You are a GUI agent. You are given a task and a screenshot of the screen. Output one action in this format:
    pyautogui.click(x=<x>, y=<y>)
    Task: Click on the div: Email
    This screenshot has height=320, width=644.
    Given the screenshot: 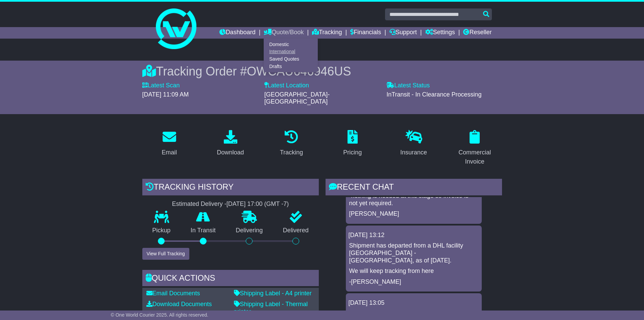 What is the action you would take?
    pyautogui.click(x=169, y=152)
    